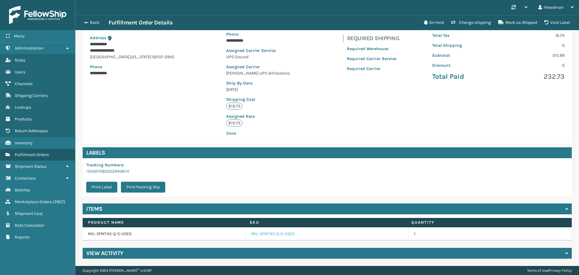 The image size is (579, 275). Describe the element at coordinates (95, 23) in the screenshot. I see `button: Back` at that location.